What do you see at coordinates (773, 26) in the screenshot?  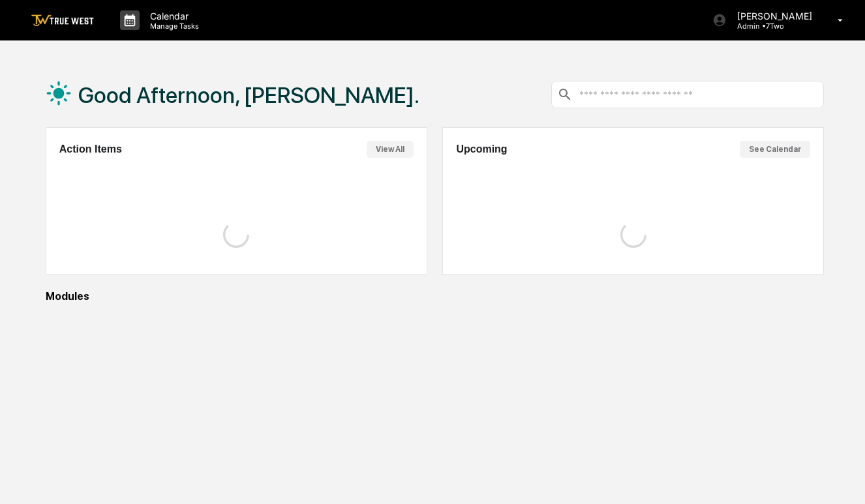 I see `p: Admin • 7Two` at bounding box center [773, 26].